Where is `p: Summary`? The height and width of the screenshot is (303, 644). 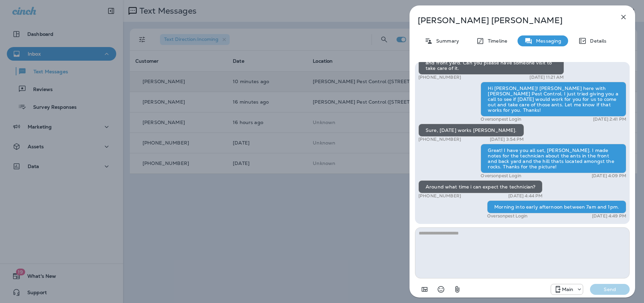 p: Summary is located at coordinates (445, 41).